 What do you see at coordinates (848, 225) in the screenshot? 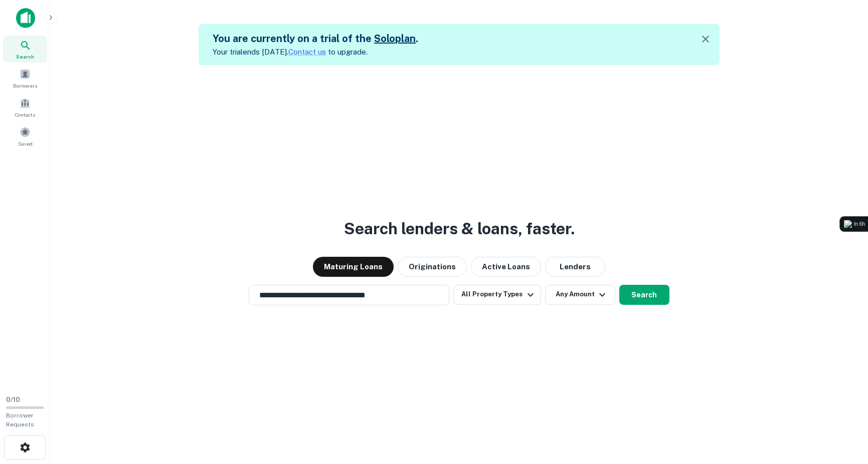
I see `img: logo` at bounding box center [848, 225].